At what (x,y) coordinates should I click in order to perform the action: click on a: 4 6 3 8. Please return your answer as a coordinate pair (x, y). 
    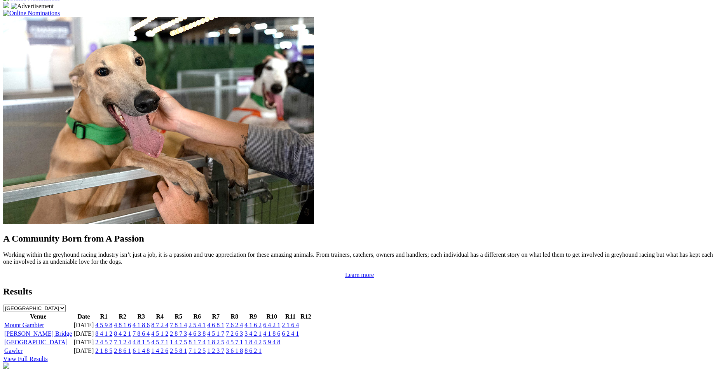
    Looking at the image, I should click on (197, 333).